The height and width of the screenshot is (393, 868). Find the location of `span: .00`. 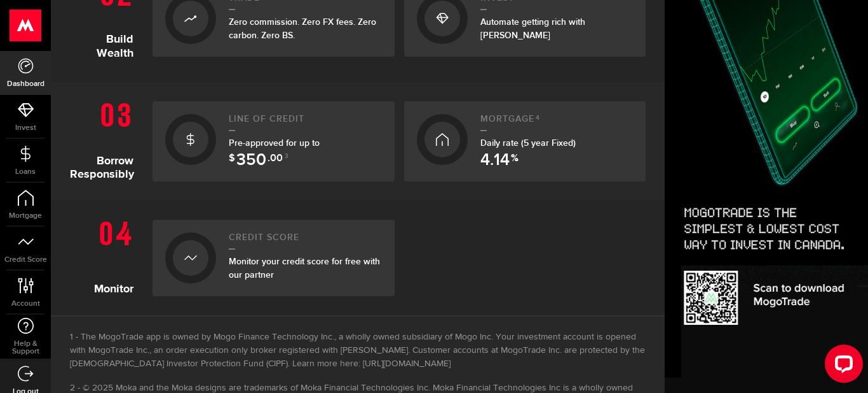

span: .00 is located at coordinates (275, 161).